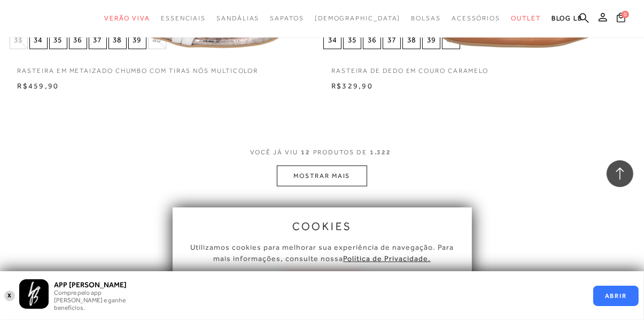 Image resolution: width=644 pixels, height=320 pixels. What do you see at coordinates (626, 15) in the screenshot?
I see `span: 0` at bounding box center [626, 15].